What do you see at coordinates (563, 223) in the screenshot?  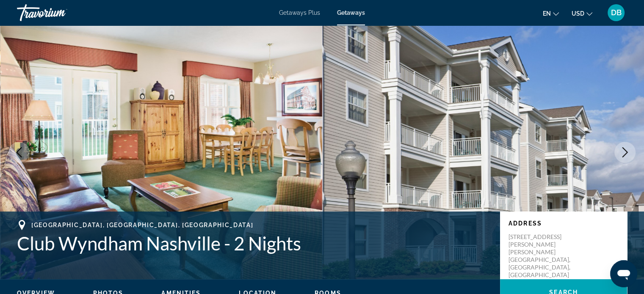 I see `p: Address` at bounding box center [563, 223].